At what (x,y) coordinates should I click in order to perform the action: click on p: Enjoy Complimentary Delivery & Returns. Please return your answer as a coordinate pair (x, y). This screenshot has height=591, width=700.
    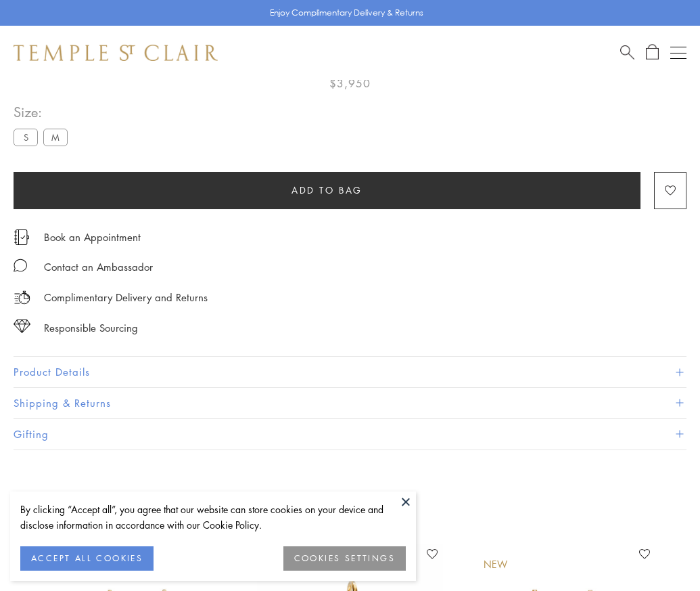
    Looking at the image, I should click on (347, 13).